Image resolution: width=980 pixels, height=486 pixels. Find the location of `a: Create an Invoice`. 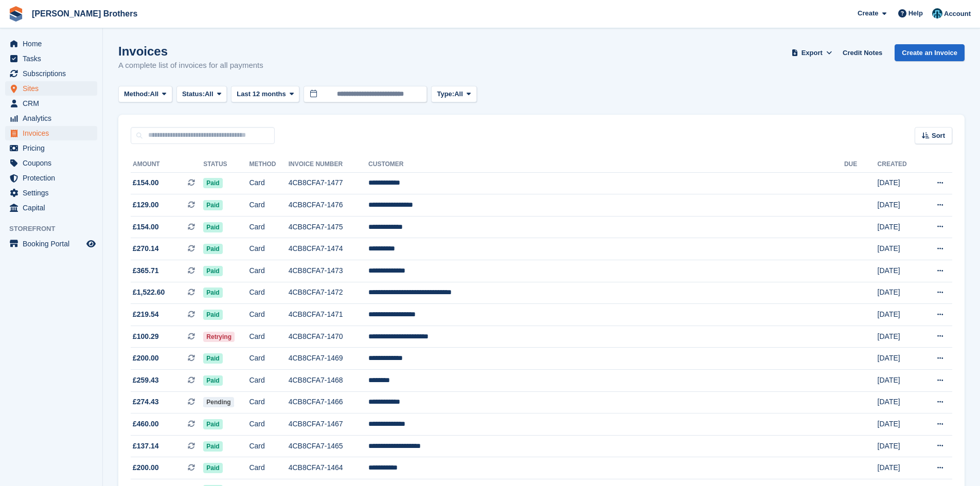

a: Create an Invoice is located at coordinates (930, 52).